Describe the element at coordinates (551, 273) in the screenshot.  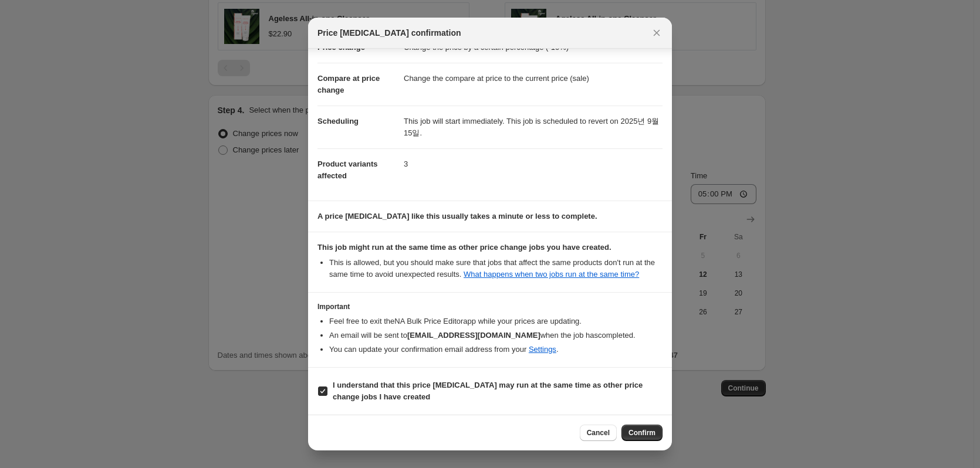
I see `a: What happens when two jobs run at the same time?` at that location.